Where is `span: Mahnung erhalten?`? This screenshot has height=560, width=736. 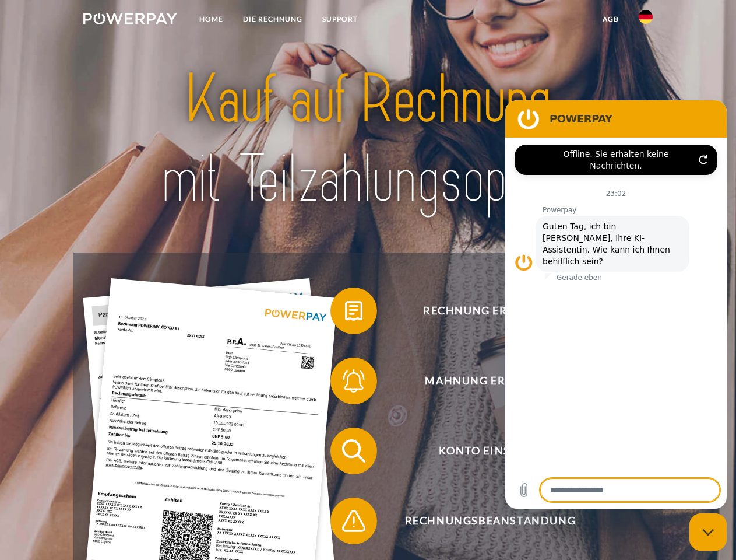
span: Mahnung erhalten? is located at coordinates (490, 381).